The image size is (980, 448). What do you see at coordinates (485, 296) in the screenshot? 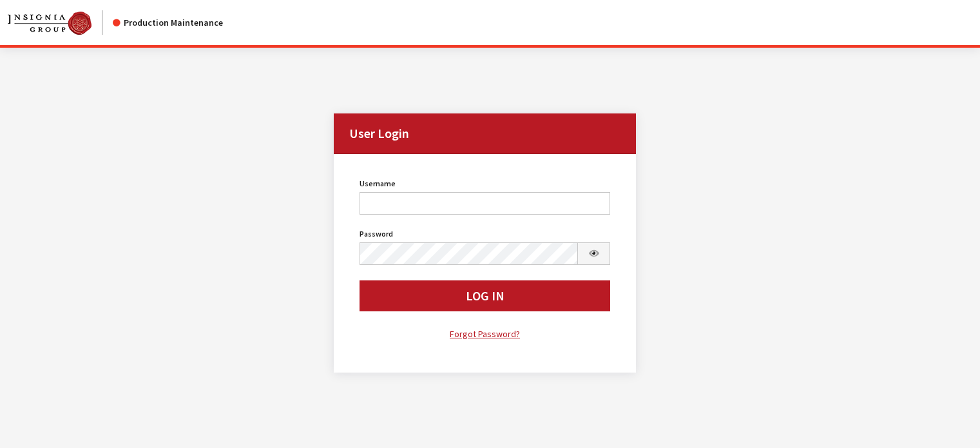
I see `button: Log In` at bounding box center [485, 296].